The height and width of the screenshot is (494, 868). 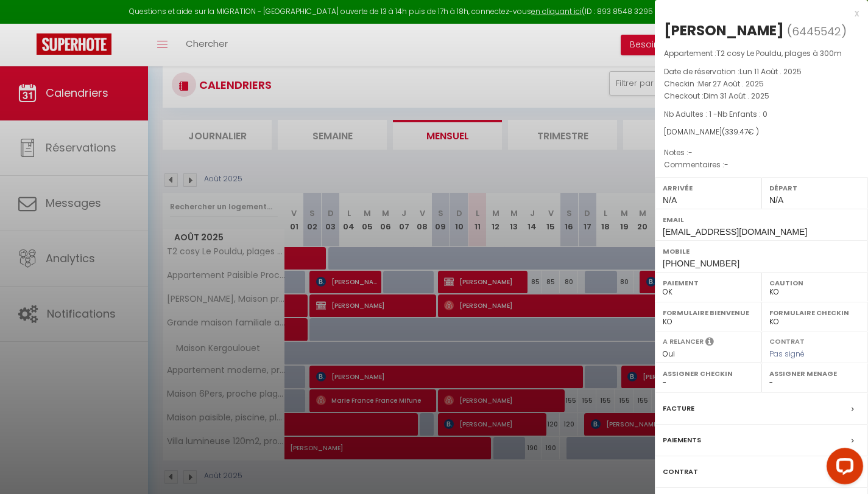 What do you see at coordinates (779, 53) in the screenshot?
I see `span: T2 cosy Le Pouldu, plages à 300m` at bounding box center [779, 53].